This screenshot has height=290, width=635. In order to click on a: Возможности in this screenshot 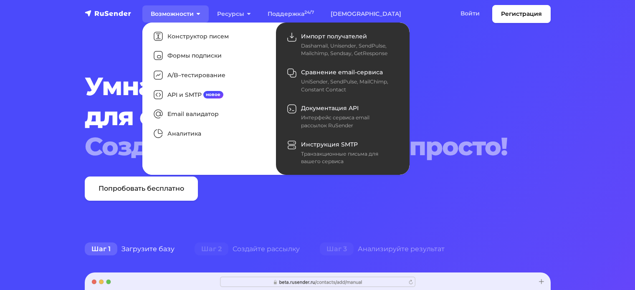, I will do `click(175, 14)`.